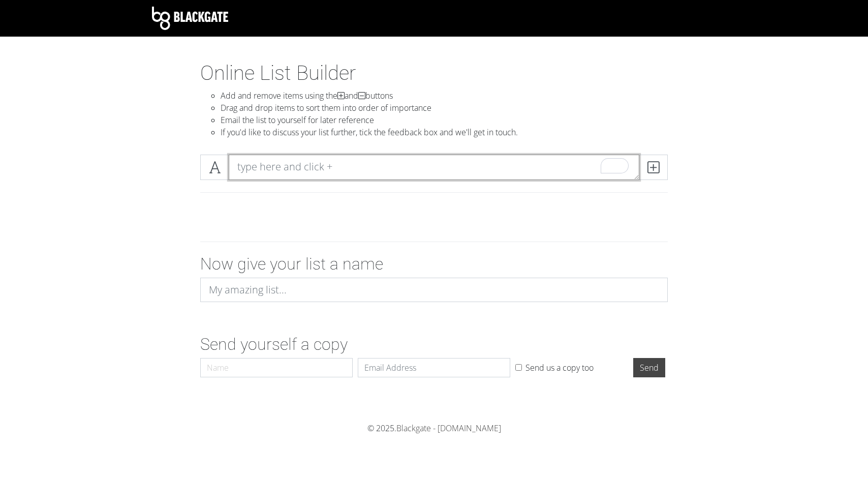  Describe the element at coordinates (444, 96) in the screenshot. I see `li: Add and remove items using the and buttons` at that location.